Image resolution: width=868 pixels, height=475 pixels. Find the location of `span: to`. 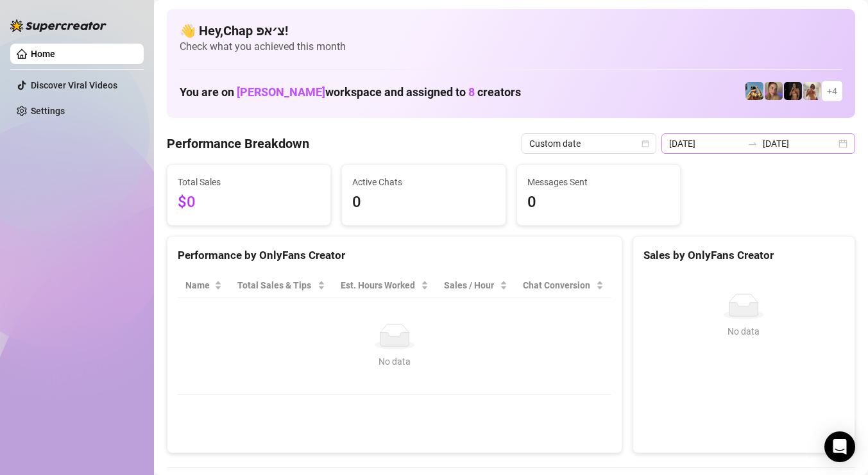

span: to is located at coordinates (753, 144).